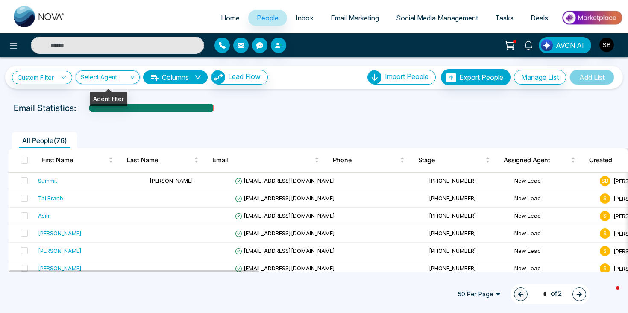 The image size is (628, 313). What do you see at coordinates (454, 160) in the screenshot?
I see `th: Stage` at bounding box center [454, 160].